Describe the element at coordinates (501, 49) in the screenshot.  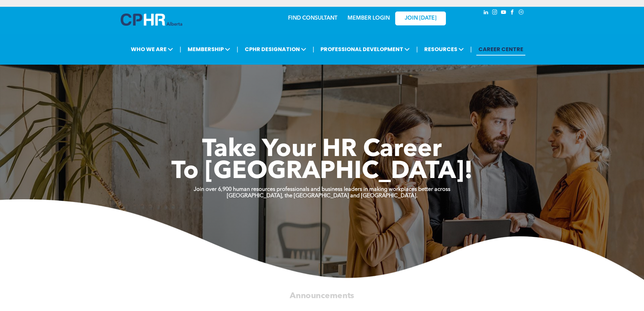
I see `a: CAREER CENTRE` at that location.